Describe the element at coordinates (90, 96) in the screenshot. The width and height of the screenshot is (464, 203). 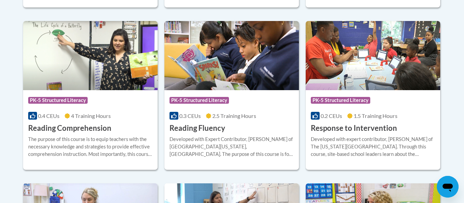
I see `a: Course LogoPK-5 Structured Literacy0.4 CEUs4 Training Hours Reading ComprehensionThe purpose of t...` at that location.